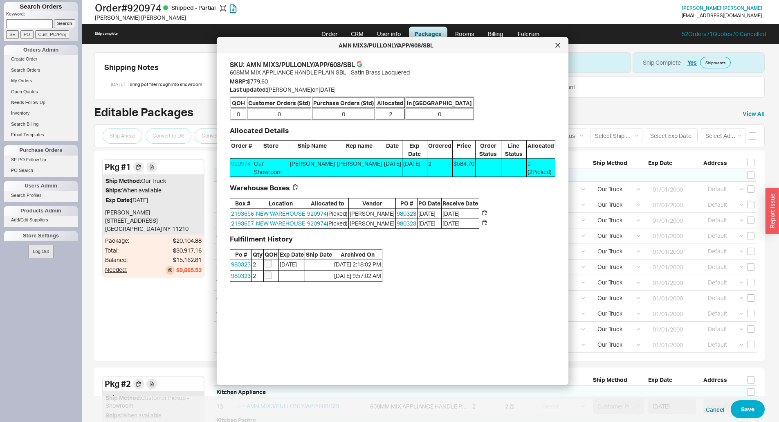  Describe the element at coordinates (407, 203) in the screenshot. I see `span: PO #` at that location.